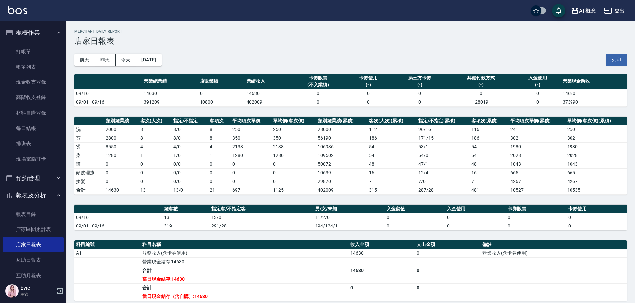 Image resolution: width=635 pixels, height=303 pixels. I want to click on a: 店家區間累計表, so click(33, 229).